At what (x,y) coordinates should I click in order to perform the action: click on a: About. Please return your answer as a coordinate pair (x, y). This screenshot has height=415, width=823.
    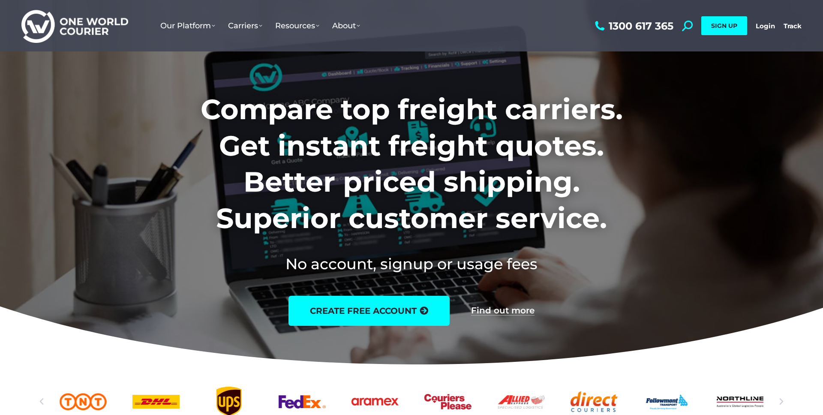
    Looking at the image, I should click on (346, 26).